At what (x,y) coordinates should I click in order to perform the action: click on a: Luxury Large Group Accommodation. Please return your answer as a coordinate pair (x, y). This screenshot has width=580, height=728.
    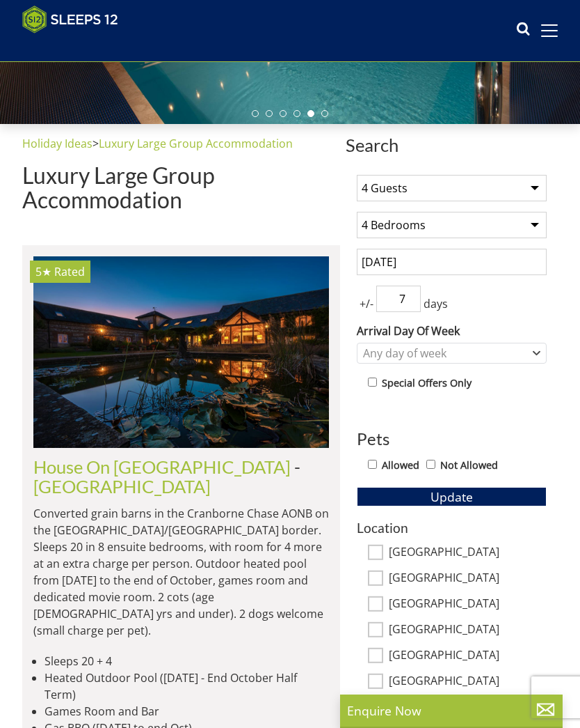
    Looking at the image, I should click on (196, 143).